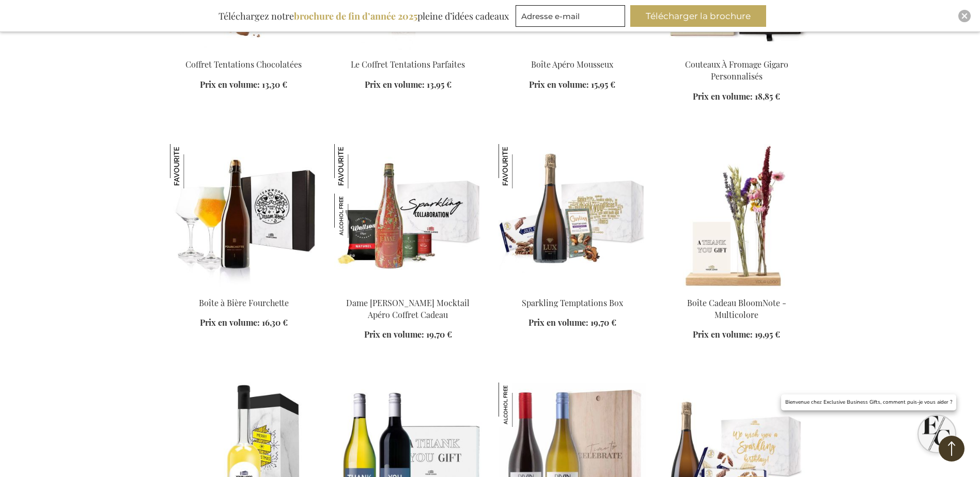  Describe the element at coordinates (439, 334) in the screenshot. I see `span: 19,70 €` at that location.